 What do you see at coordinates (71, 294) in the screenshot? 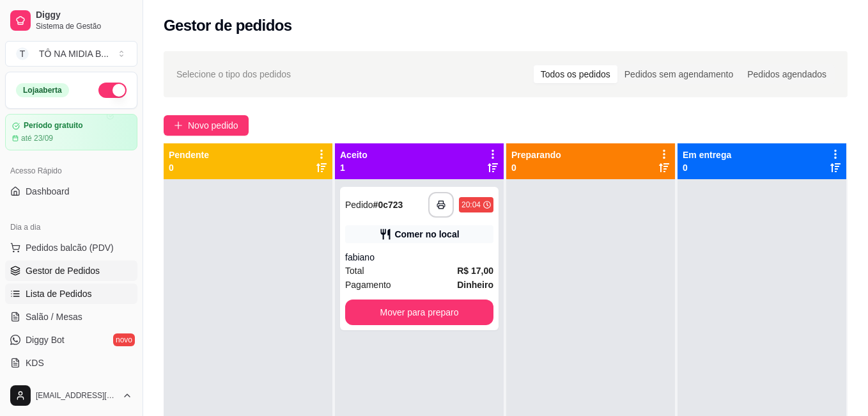
I see `a: Lista de Pedidos` at bounding box center [71, 294].